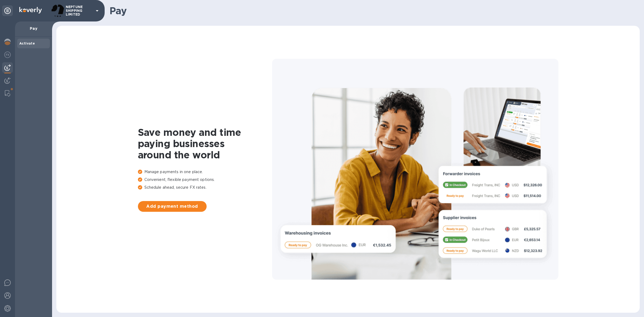  What do you see at coordinates (172, 207) in the screenshot?
I see `button: Add payment method` at bounding box center [172, 207].